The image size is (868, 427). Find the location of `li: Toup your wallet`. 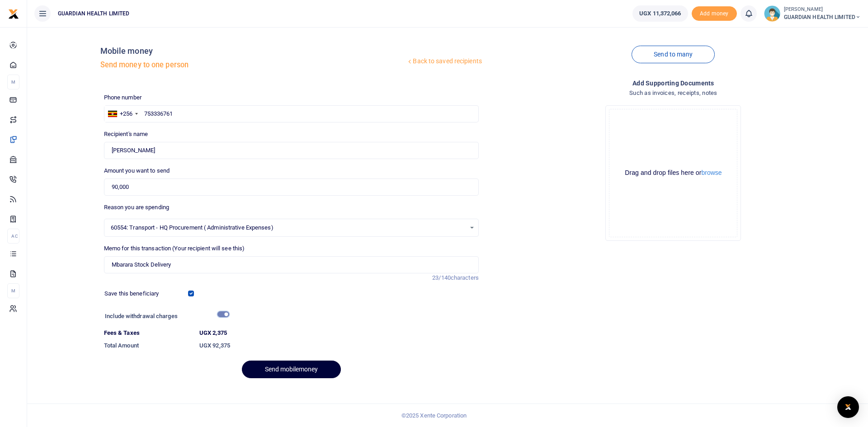

li: Toup your wallet is located at coordinates (715, 14).